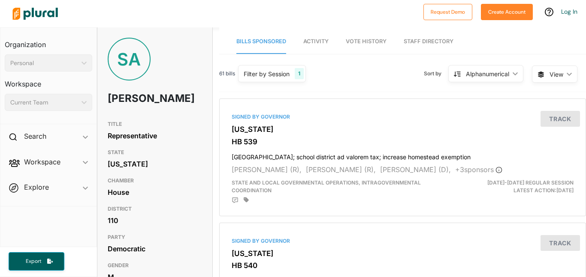  I want to click on button: Request Demo, so click(448, 12).